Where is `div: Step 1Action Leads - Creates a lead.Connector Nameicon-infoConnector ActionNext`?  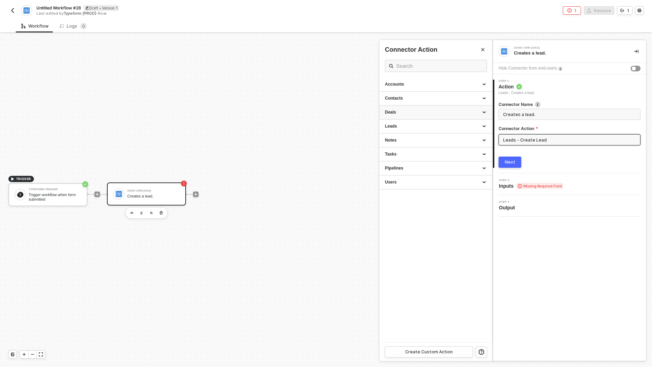
div: Step 1Action Leads - Creates a lead.Connector Nameicon-infoConnector ActionNext is located at coordinates (569, 124).